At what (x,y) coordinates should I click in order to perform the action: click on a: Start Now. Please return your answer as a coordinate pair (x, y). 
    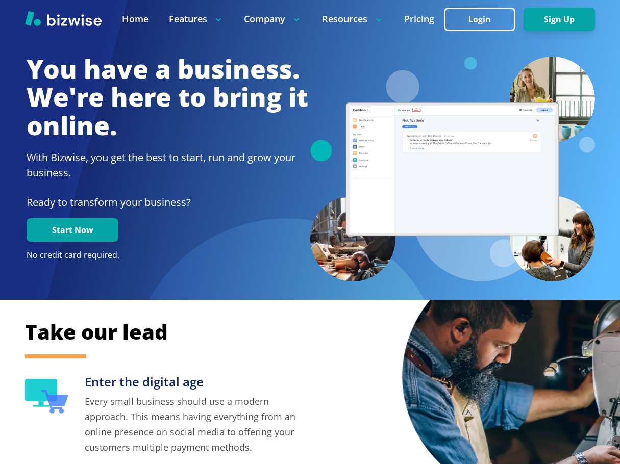
    Looking at the image, I should click on (72, 230).